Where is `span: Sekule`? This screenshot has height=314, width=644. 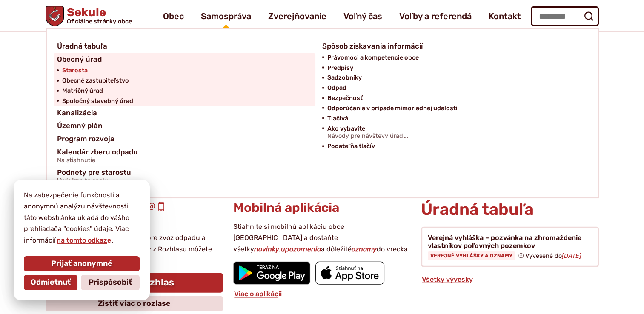 span: Sekule is located at coordinates (98, 16).